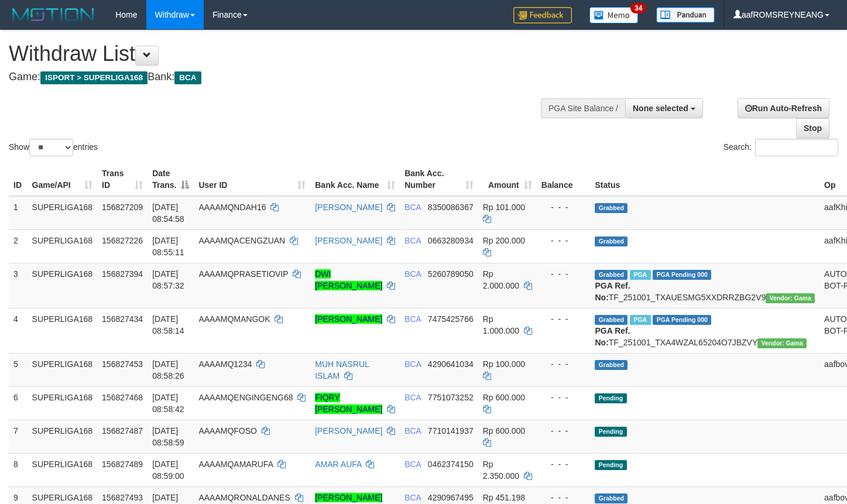 The height and width of the screenshot is (504, 847). I want to click on span: Rp 200.000, so click(504, 240).